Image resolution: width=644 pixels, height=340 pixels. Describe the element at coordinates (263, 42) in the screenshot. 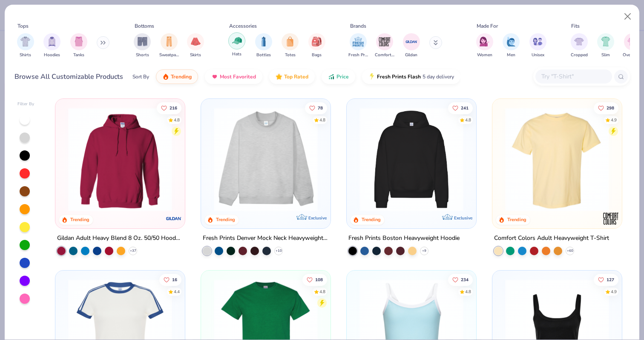

I see `img: Bottles Image` at that location.